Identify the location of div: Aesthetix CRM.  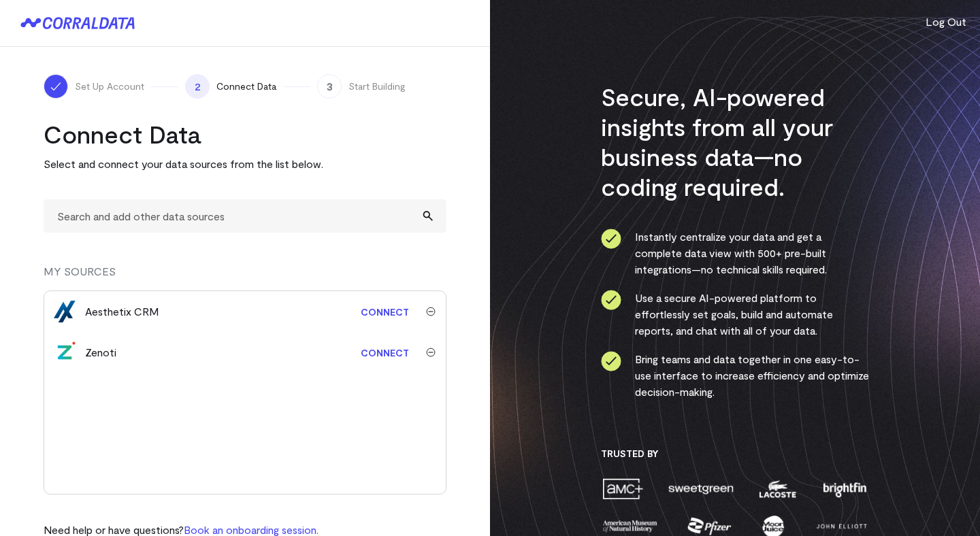
(122, 311).